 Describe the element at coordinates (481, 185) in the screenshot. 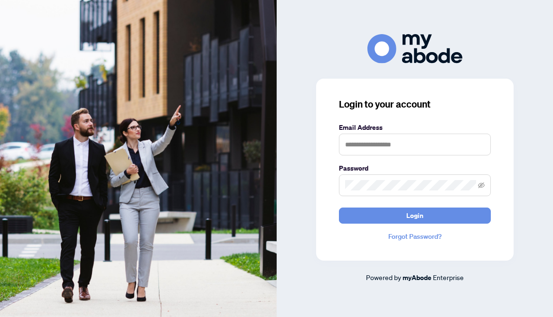

I see `span: eye-invisible` at that location.